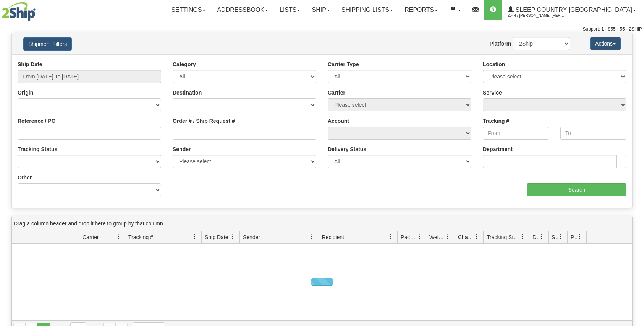 Image resolution: width=644 pixels, height=326 pixels. I want to click on input: Search, so click(576, 190).